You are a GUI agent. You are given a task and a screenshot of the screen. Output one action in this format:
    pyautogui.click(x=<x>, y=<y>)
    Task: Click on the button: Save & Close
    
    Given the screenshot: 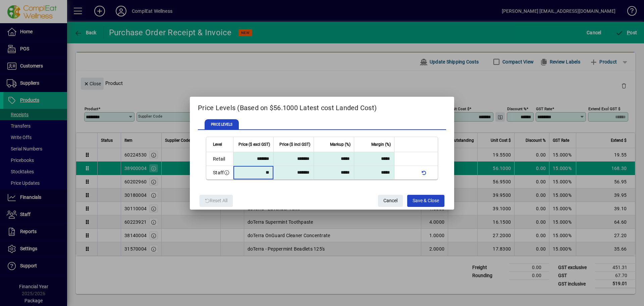 What is the action you would take?
    pyautogui.click(x=426, y=201)
    